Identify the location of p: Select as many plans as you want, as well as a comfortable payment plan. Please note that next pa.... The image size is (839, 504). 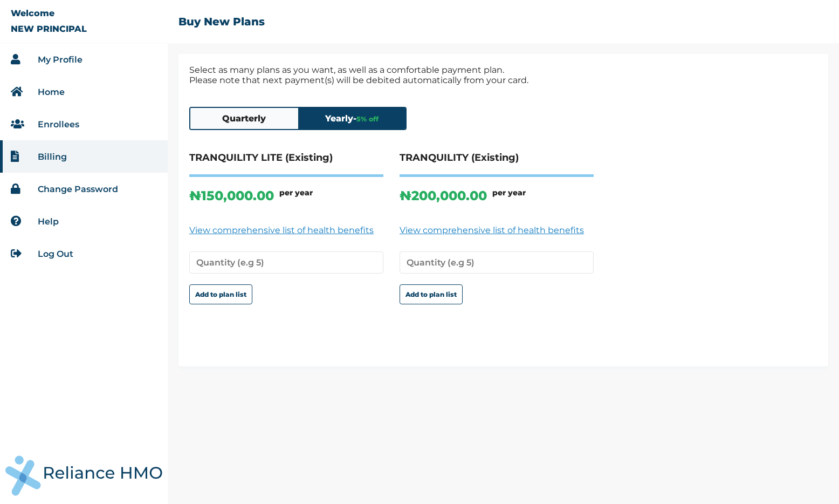
(503, 75).